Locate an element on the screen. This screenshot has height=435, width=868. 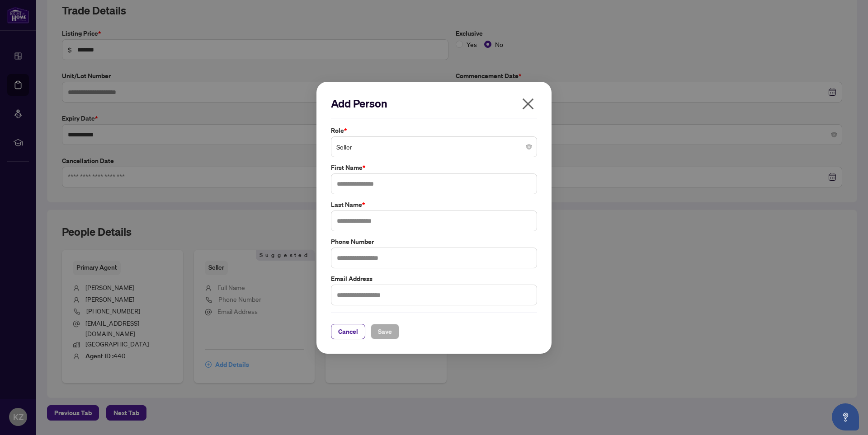
button: Open asap is located at coordinates (846, 417).